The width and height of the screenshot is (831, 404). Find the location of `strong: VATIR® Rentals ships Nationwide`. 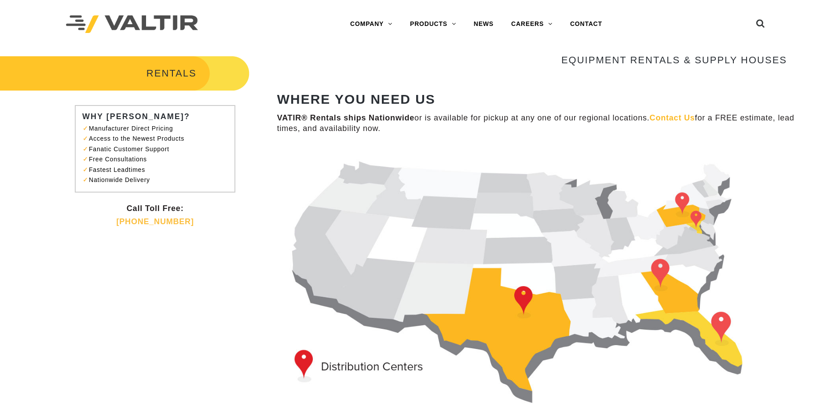

strong: VATIR® Rentals ships Nationwide is located at coordinates (346, 118).